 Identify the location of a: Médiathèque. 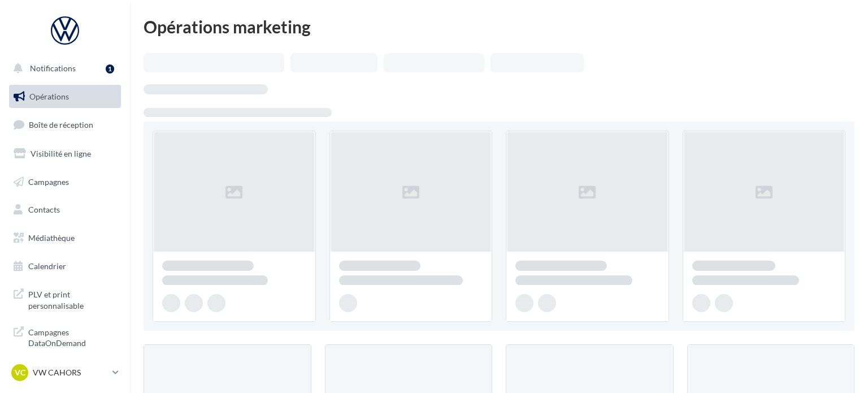
(65, 238).